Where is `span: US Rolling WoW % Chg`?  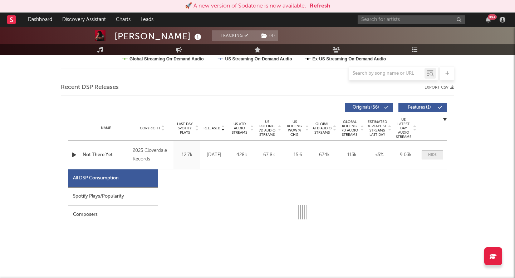 span: US Rolling WoW % Chg is located at coordinates (294, 128).